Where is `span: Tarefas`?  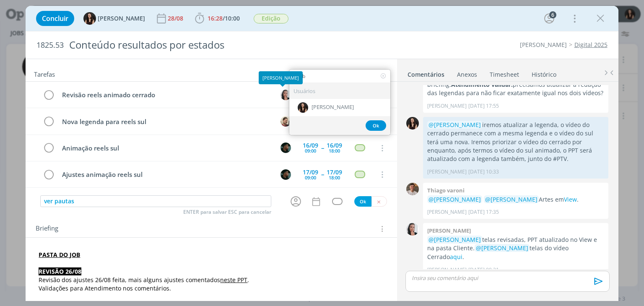 span: Tarefas is located at coordinates (44, 73).